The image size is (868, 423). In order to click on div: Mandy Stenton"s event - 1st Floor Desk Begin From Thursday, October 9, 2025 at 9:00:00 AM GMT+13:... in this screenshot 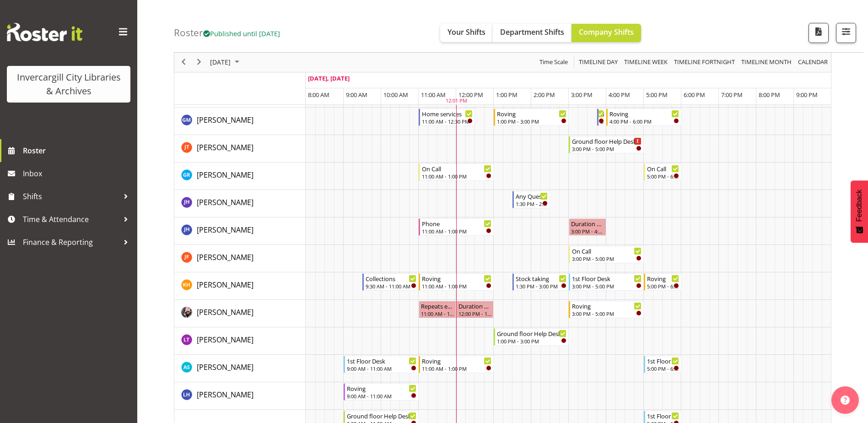, I will do `click(381, 364)`.